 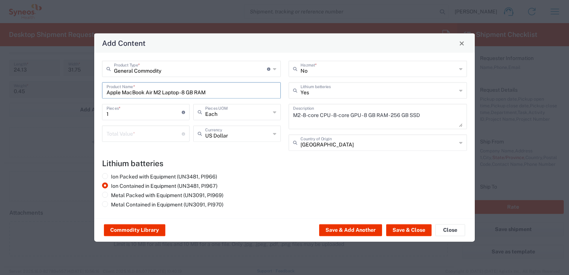 I want to click on label: Ion Packed with Equipment (UN3481, PI966), so click(x=159, y=176).